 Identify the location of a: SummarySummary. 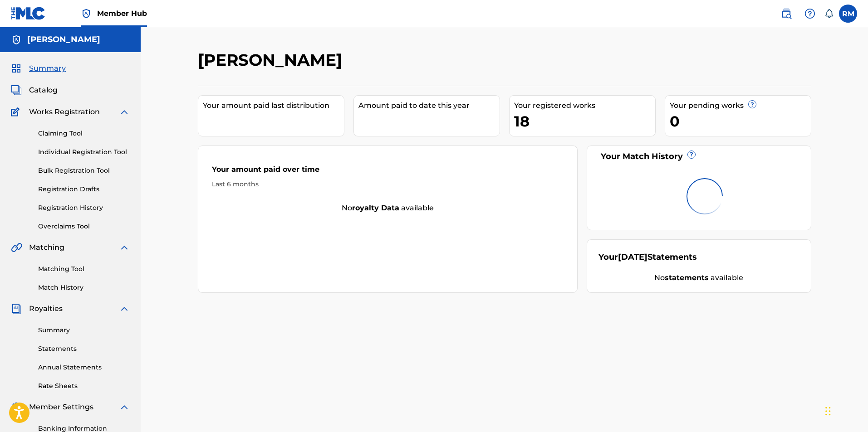
(38, 68).